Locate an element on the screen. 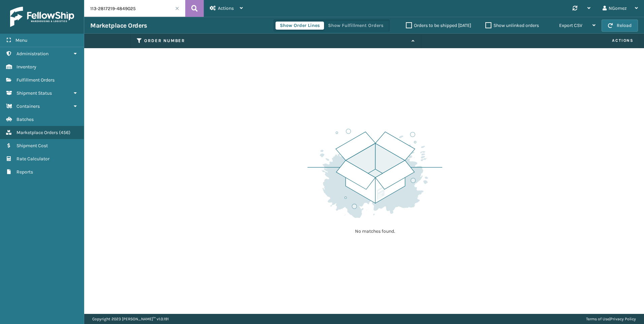 Image resolution: width=644 pixels, height=324 pixels. img: logo is located at coordinates (42, 17).